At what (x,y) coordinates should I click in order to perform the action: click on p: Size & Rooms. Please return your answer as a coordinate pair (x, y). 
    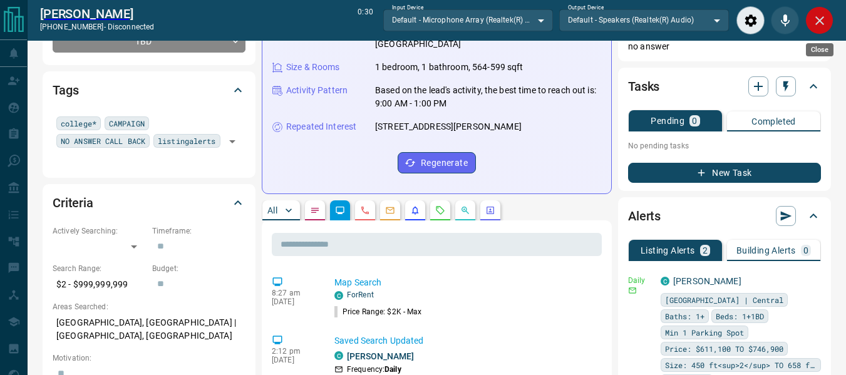
    Looking at the image, I should click on (313, 67).